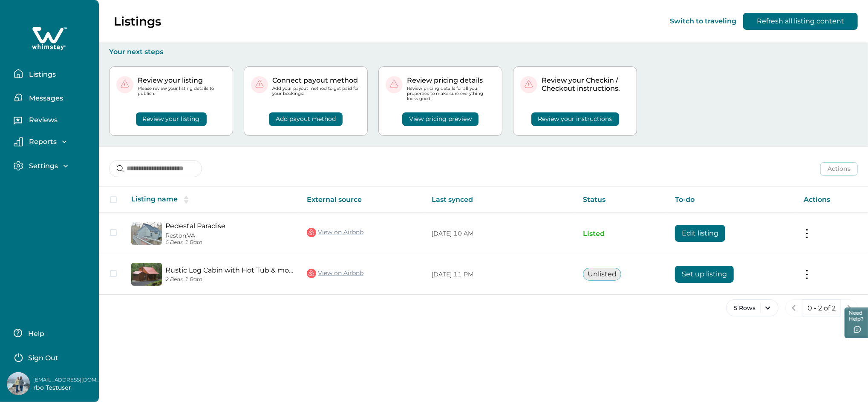  What do you see at coordinates (585, 84) in the screenshot?
I see `p: Review your Checkin / Checkout instructions.` at bounding box center [585, 84].